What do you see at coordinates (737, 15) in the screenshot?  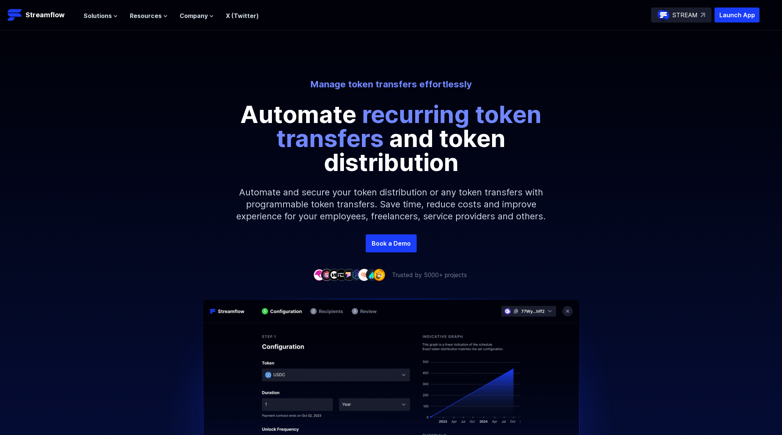 I see `button: Launch App` at bounding box center [737, 15].